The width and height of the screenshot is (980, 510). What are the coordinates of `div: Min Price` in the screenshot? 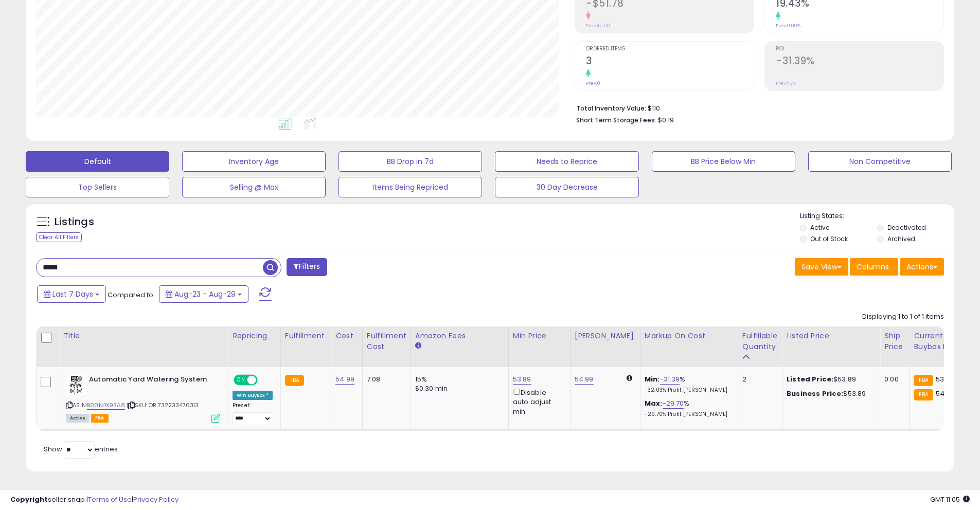 It's located at (540, 336).